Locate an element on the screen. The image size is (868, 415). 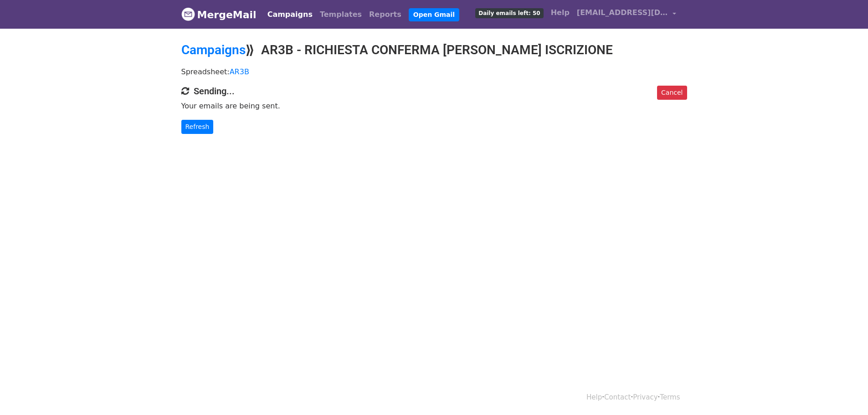
a: Contact is located at coordinates (617, 398).